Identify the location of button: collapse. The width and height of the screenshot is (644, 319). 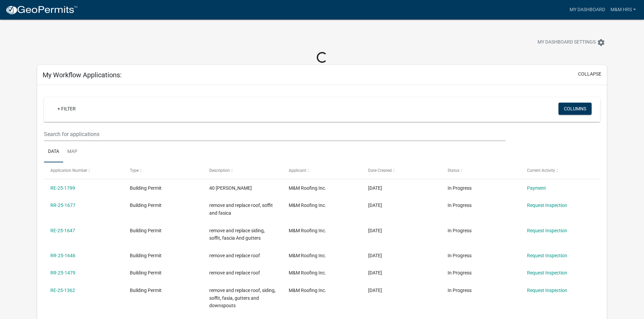
(590, 74).